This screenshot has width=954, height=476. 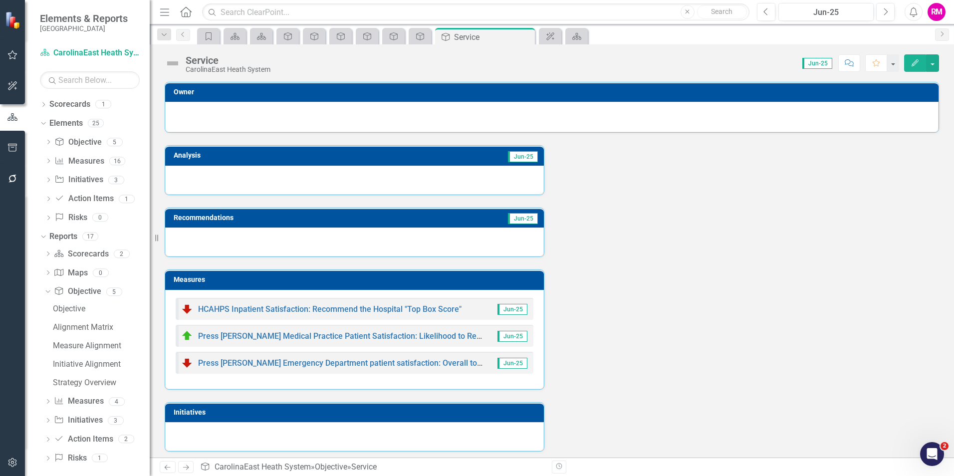 I want to click on h3: Analysis, so click(x=259, y=155).